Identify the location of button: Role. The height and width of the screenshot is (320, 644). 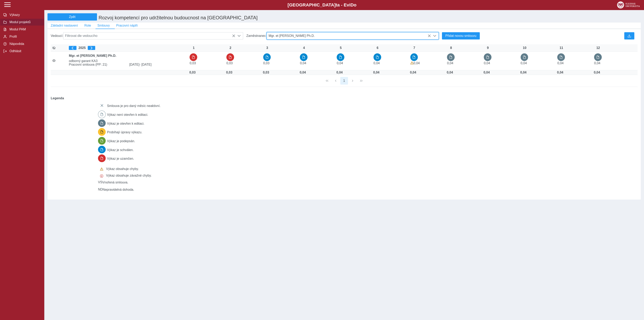
(88, 25).